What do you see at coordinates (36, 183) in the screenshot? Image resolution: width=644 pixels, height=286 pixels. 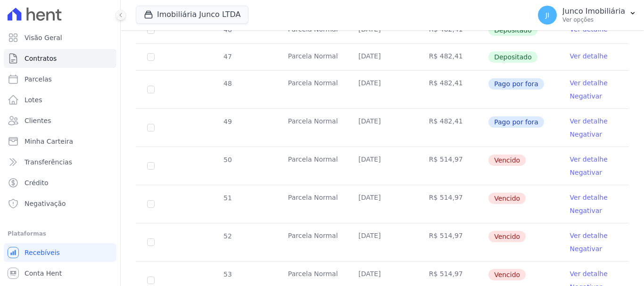 I see `span: Crédito` at bounding box center [36, 183].